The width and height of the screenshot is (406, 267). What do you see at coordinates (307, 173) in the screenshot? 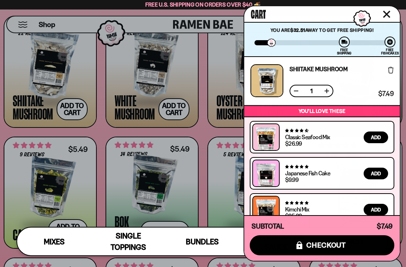
I see `a: Japanese Fish Cake` at bounding box center [307, 173].